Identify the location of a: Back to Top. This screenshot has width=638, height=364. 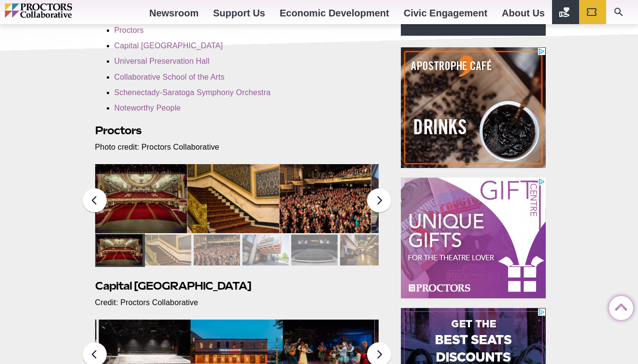
(619, 306).